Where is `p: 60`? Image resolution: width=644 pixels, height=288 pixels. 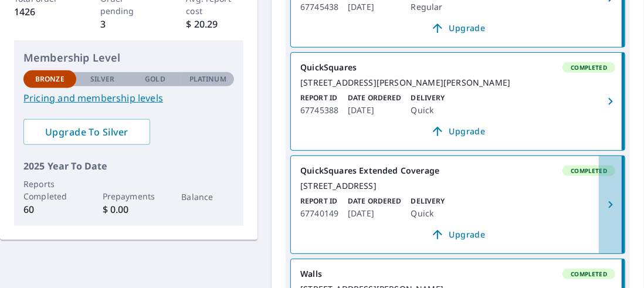
p: 60 is located at coordinates (50, 210).